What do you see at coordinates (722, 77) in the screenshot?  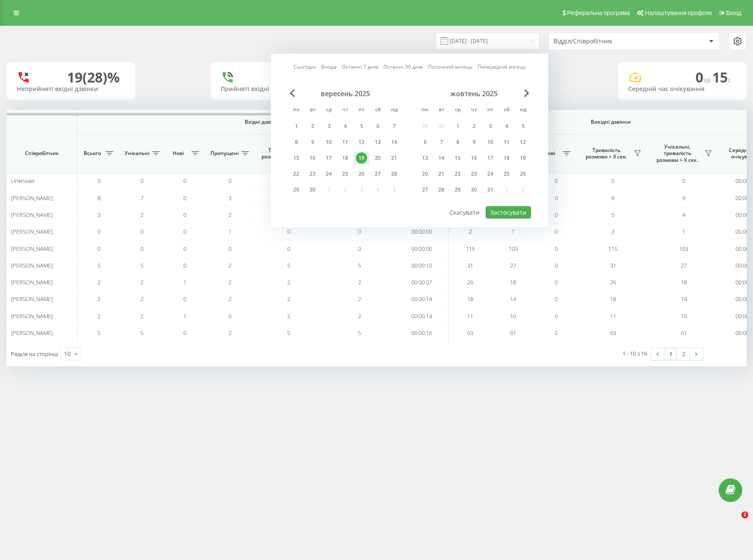 I see `span: 15` at bounding box center [722, 77].